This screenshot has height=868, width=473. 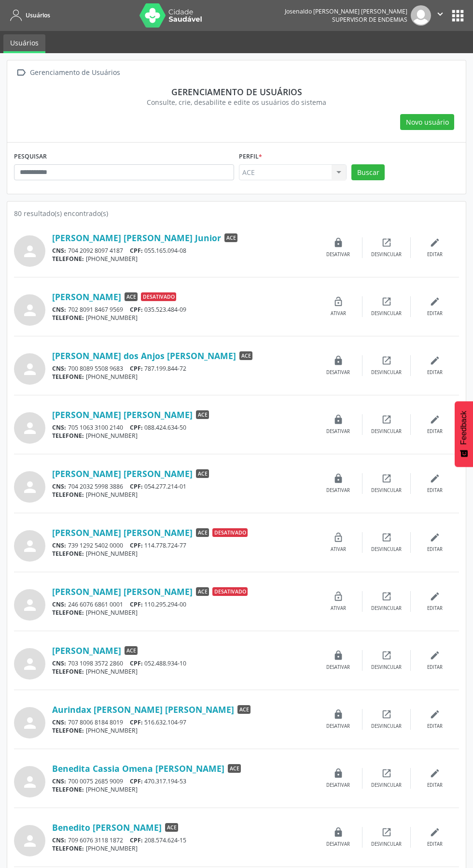 I want to click on button: apps, so click(x=458, y=15).